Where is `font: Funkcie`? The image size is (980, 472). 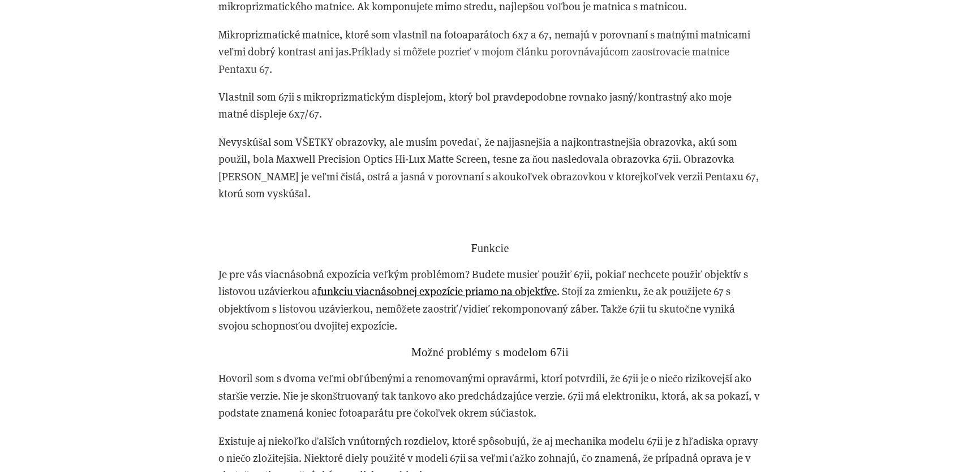
font: Funkcie is located at coordinates (490, 248).